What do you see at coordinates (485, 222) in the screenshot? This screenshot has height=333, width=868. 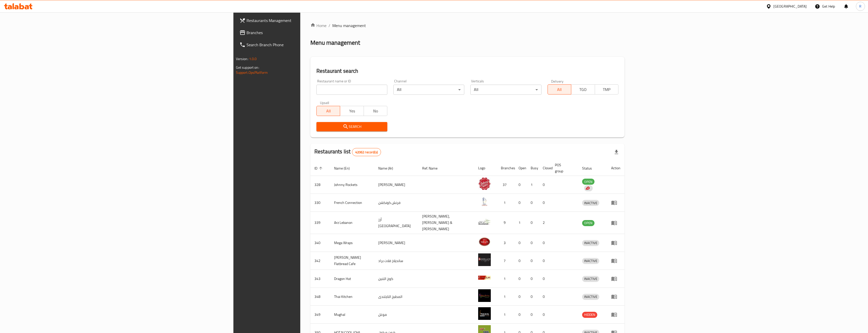 I see `img: Arz Lebanon` at bounding box center [485, 222].